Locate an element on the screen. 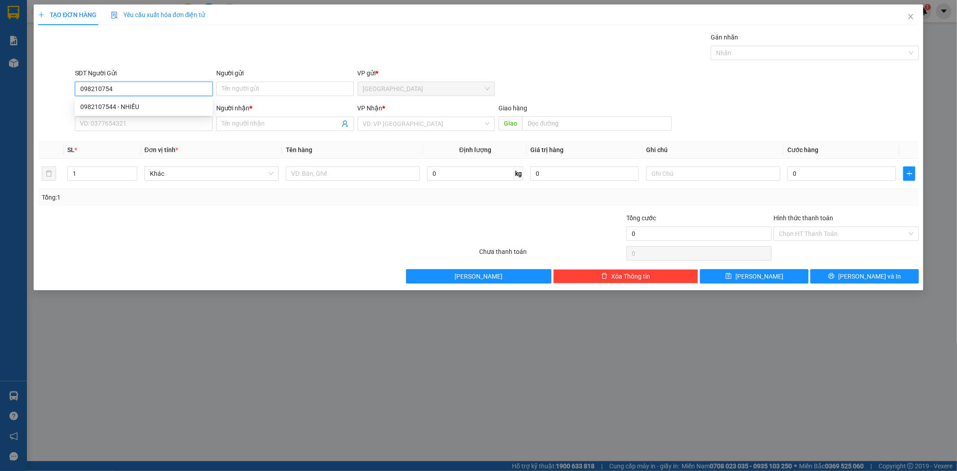 The image size is (957, 471). img: icon is located at coordinates (114, 15).